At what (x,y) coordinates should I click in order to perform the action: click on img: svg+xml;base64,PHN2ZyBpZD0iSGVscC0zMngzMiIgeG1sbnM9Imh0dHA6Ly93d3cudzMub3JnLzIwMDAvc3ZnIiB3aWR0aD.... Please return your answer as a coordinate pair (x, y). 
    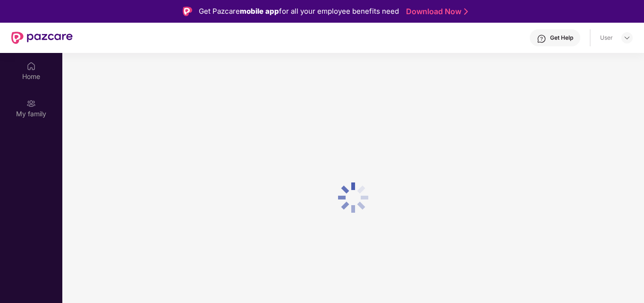
    Looking at the image, I should click on (541, 39).